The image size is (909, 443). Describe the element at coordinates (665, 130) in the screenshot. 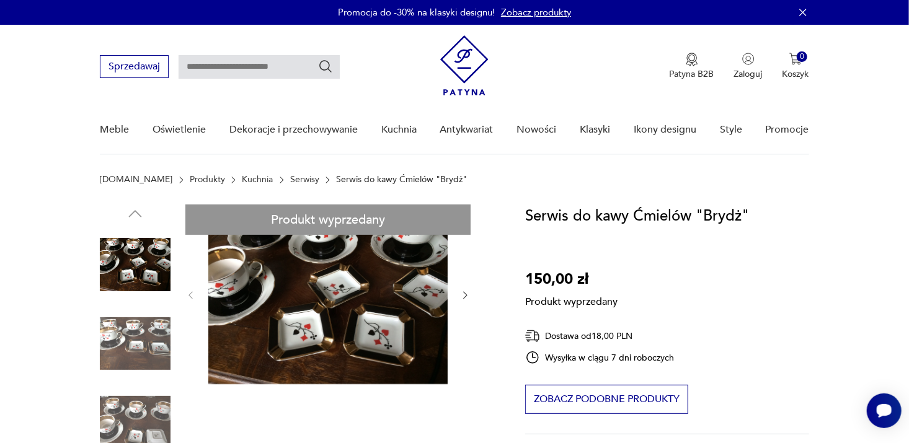

I see `a: Ikony designu` at that location.